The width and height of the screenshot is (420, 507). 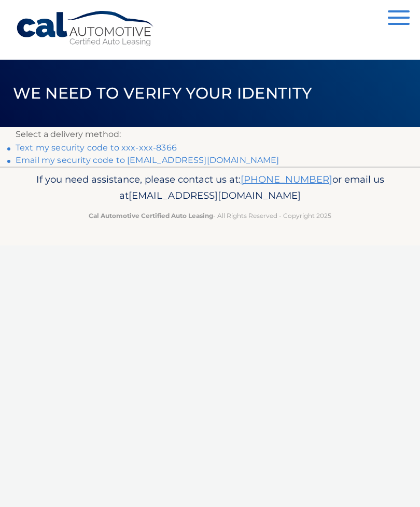 I want to click on strong: Cal Automotive Certified Auto Leasing, so click(x=151, y=215).